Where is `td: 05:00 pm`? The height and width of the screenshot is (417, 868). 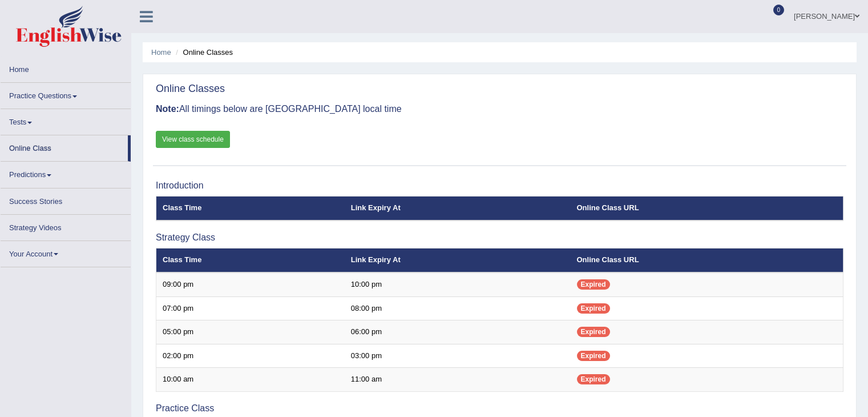
td: 05:00 pm is located at coordinates (250, 332).